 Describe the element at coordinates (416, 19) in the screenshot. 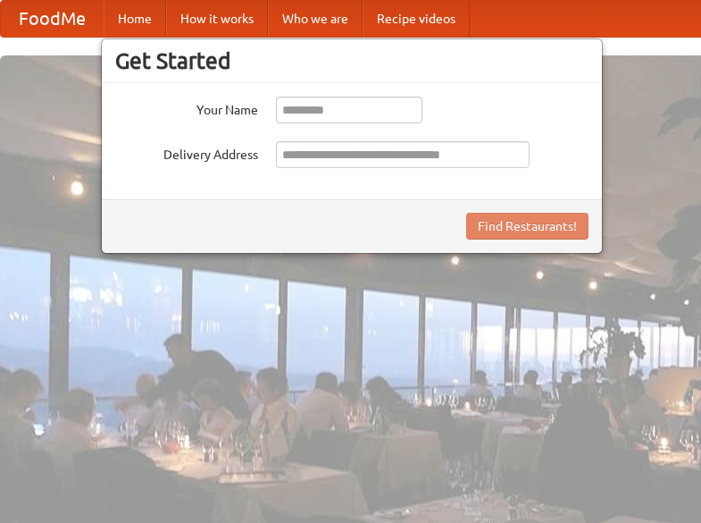

I see `a: Recipe videos` at that location.